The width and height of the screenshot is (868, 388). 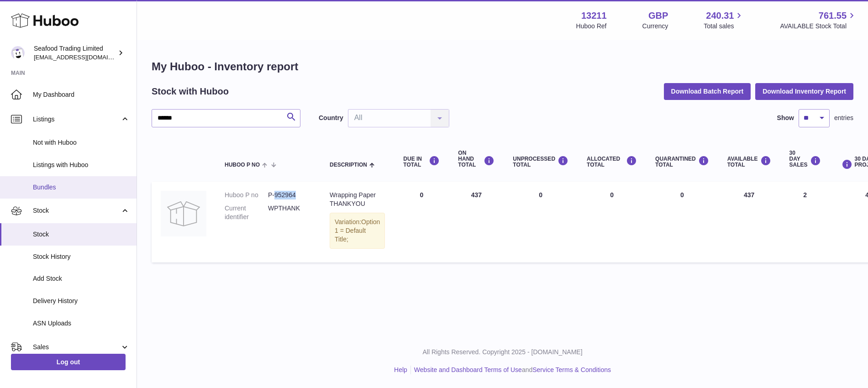 What do you see at coordinates (786, 118) in the screenshot?
I see `label: Show` at bounding box center [786, 118].